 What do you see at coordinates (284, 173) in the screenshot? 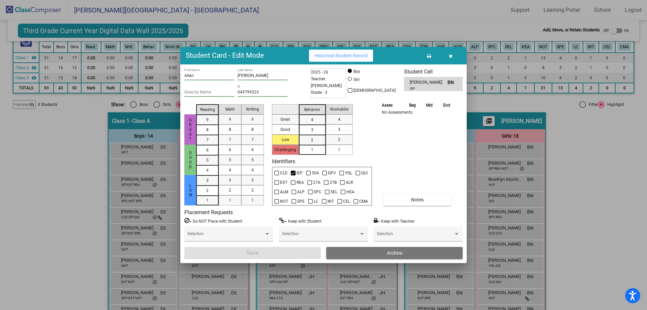
I see `span: CLD` at bounding box center [284, 173].